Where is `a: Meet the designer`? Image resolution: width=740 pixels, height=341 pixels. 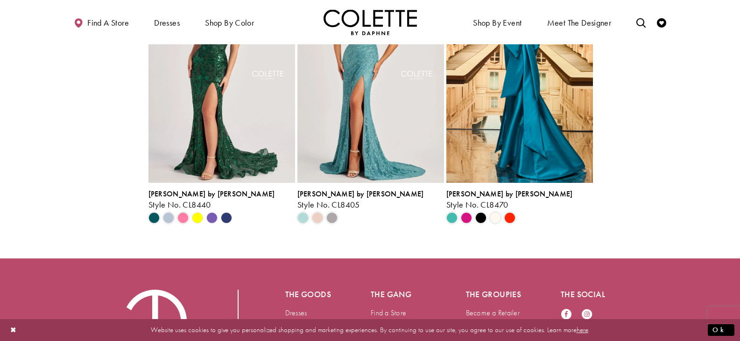 a: Meet the designer is located at coordinates (579, 22).